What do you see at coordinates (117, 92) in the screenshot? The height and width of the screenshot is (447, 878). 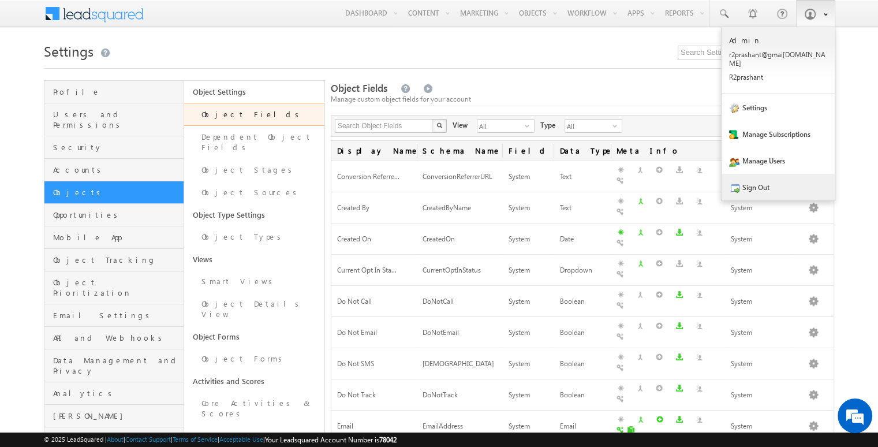 I see `span: Profile` at bounding box center [117, 92].